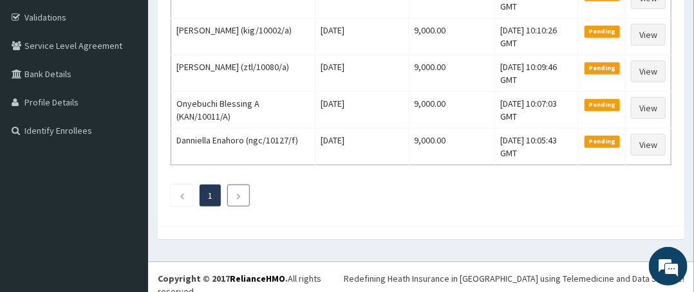  I want to click on a: Next page, so click(238, 196).